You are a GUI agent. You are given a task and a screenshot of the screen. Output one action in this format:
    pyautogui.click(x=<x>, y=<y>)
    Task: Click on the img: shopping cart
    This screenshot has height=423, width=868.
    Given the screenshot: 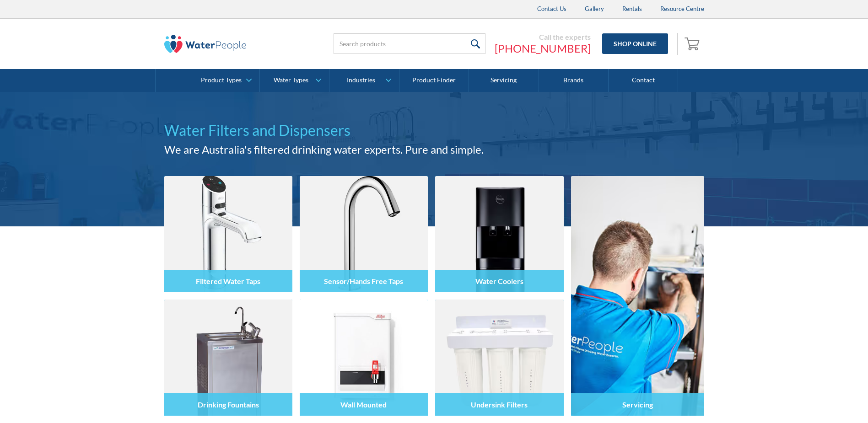 What is the action you would take?
    pyautogui.click(x=693, y=44)
    